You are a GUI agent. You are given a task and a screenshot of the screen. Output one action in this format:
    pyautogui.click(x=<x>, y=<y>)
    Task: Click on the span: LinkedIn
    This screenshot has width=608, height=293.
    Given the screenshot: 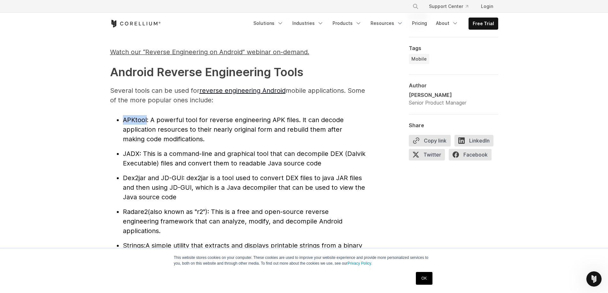 What is the action you would take?
    pyautogui.click(x=474, y=141)
    